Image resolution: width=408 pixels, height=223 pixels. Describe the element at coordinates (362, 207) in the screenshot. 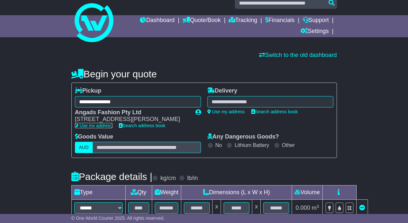

I see `a: Remove this item` at that location.